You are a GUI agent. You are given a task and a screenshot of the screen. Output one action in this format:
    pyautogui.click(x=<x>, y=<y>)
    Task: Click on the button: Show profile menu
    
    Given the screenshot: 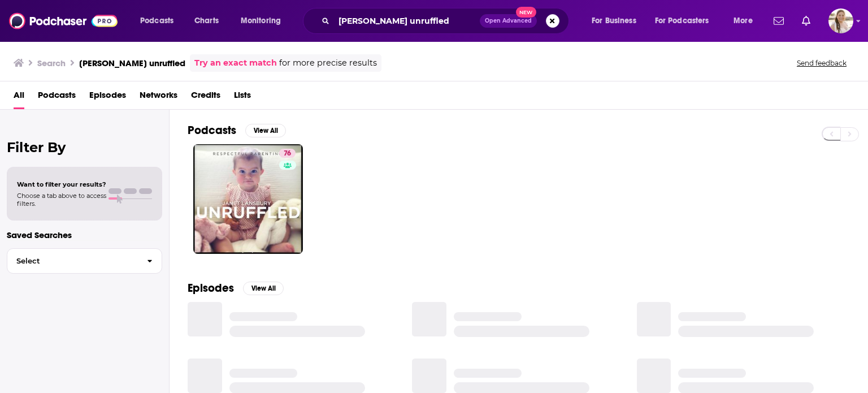 What is the action you would take?
    pyautogui.click(x=841, y=21)
    